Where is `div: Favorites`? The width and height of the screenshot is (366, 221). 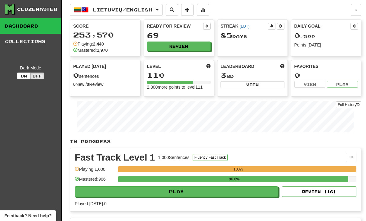 div: Favorites is located at coordinates (326, 66).